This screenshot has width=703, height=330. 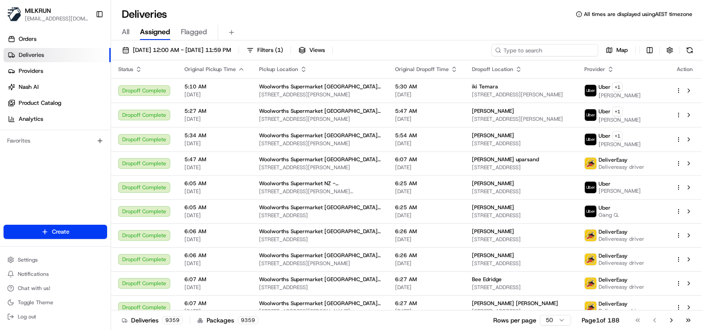 I want to click on span: Analytics, so click(x=31, y=119).